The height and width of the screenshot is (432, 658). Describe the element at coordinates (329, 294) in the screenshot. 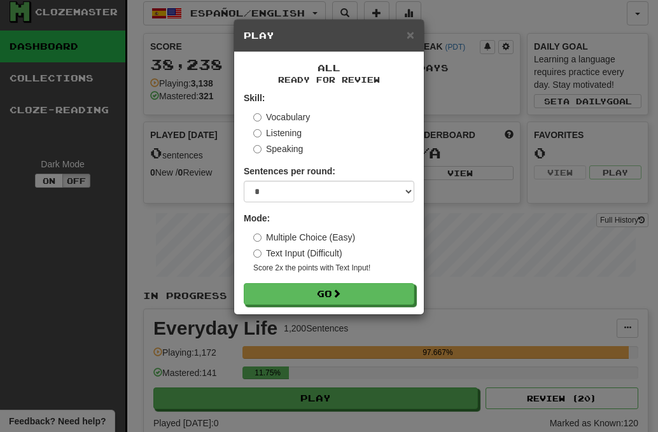

I see `button: Go` at that location.